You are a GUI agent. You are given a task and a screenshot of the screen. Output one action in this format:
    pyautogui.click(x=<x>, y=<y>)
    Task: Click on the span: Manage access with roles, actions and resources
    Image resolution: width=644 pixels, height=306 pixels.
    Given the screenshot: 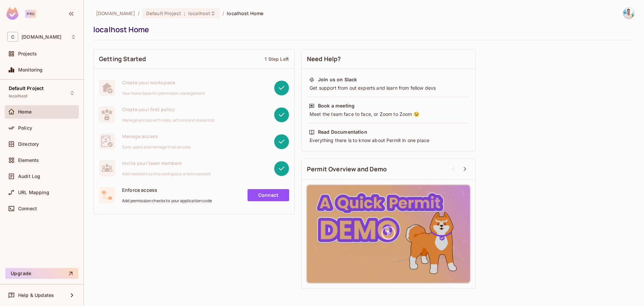 What is the action you would take?
    pyautogui.click(x=168, y=120)
    